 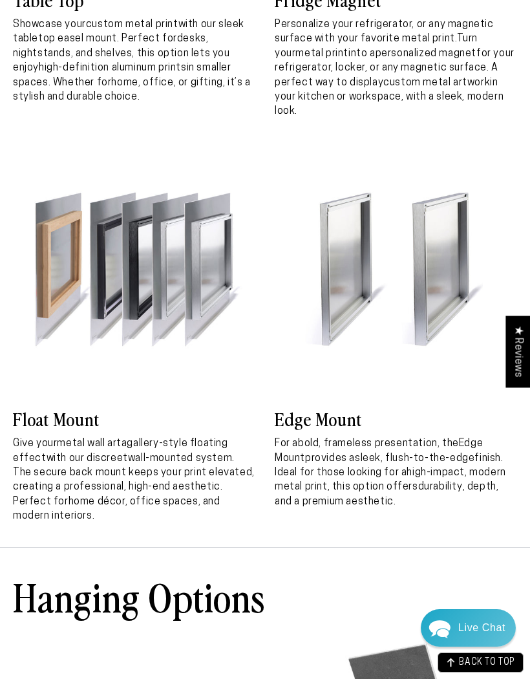 What do you see at coordinates (396, 418) in the screenshot?
I see `h3: Edge Mount` at bounding box center [396, 418].